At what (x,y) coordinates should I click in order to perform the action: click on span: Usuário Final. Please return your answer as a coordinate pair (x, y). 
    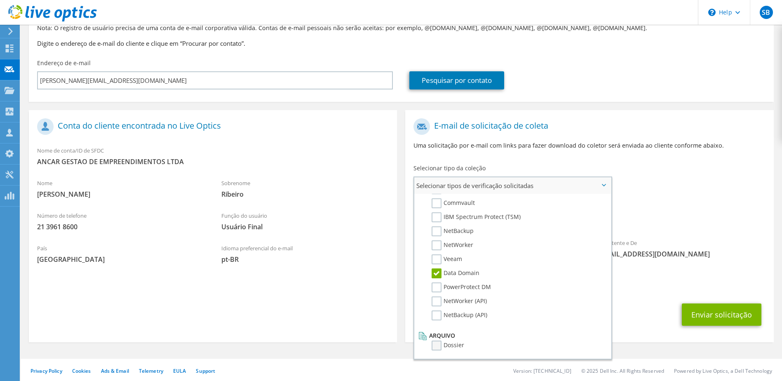
    Looking at the image, I should click on (305, 227).